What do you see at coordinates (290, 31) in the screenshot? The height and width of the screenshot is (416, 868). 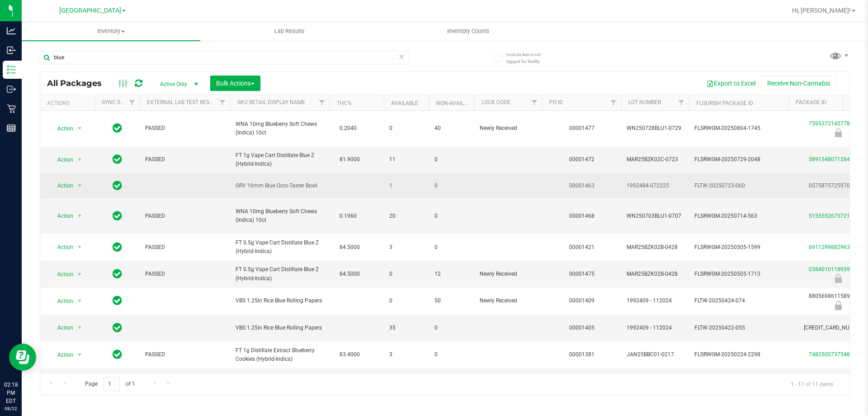 I see `a: Lab Results` at bounding box center [290, 31].